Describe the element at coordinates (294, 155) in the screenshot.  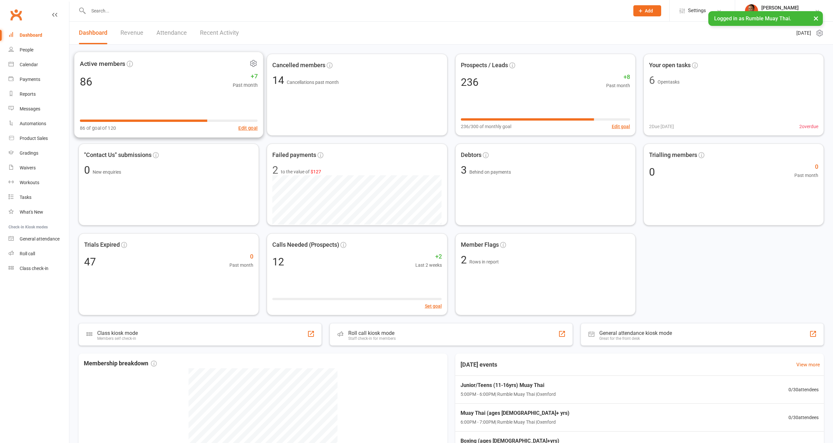
I see `span: Failed payments` at that location.